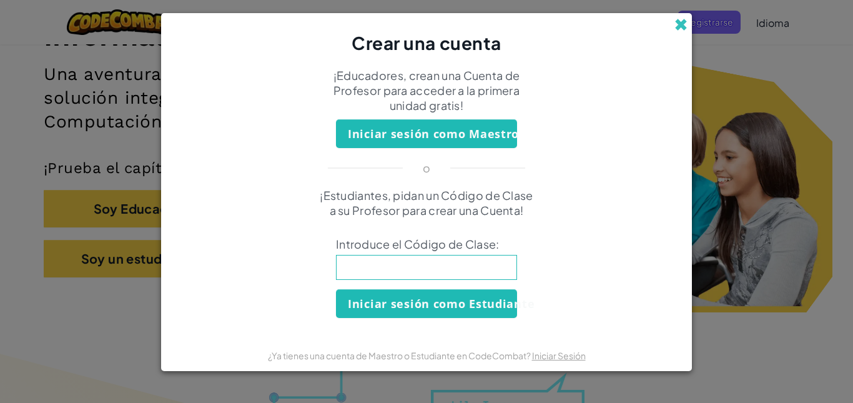  Describe the element at coordinates (426, 134) in the screenshot. I see `button: Iniciar sesión como Maestro` at that location.